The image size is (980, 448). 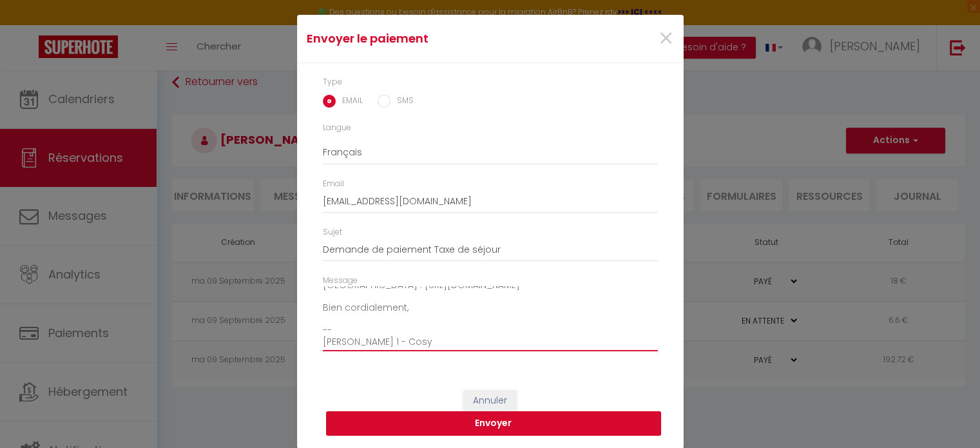 What do you see at coordinates (666, 39) in the screenshot?
I see `button: Close` at bounding box center [666, 39].